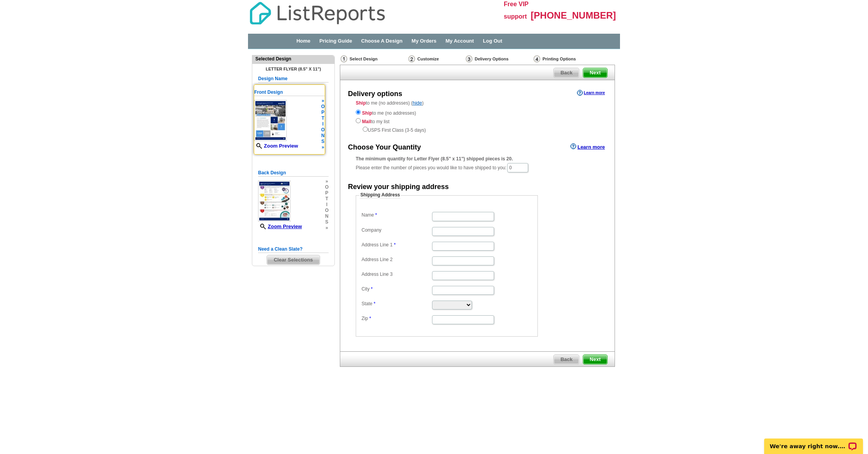 This screenshot has width=868, height=454. What do you see at coordinates (396, 289) in the screenshot?
I see `label: City` at bounding box center [396, 289].